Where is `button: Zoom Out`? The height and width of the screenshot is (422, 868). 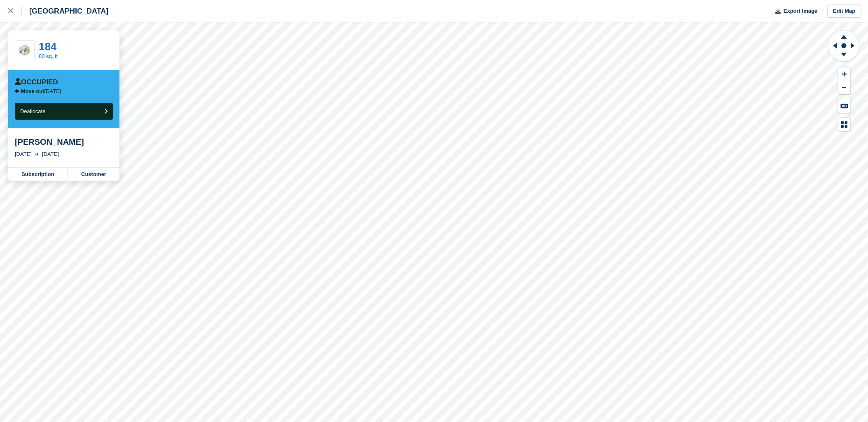
button: Zoom Out is located at coordinates (844, 88).